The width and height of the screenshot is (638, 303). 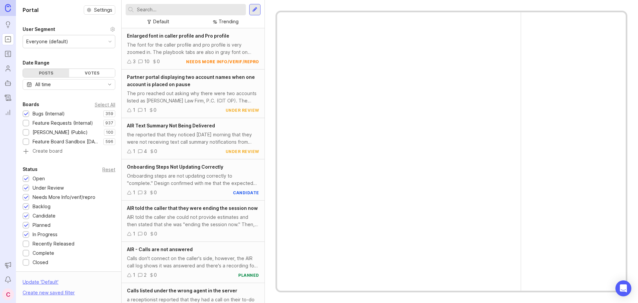 What do you see at coordinates (109, 169) in the screenshot?
I see `div: Reset` at bounding box center [109, 169].